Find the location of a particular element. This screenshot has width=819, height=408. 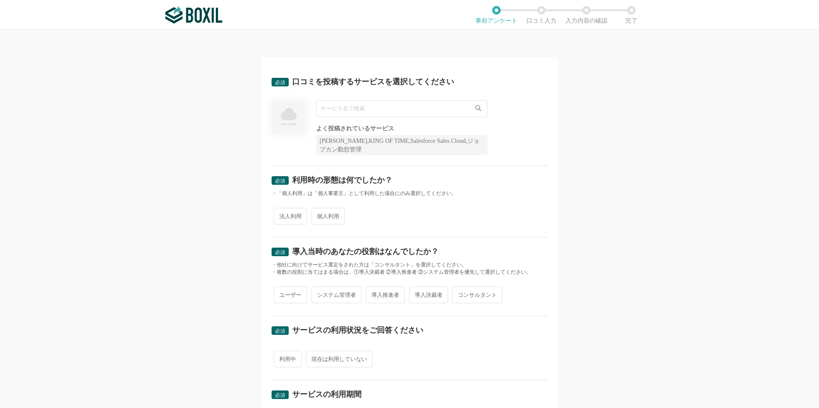

span: システム管理者 is located at coordinates (336, 295).